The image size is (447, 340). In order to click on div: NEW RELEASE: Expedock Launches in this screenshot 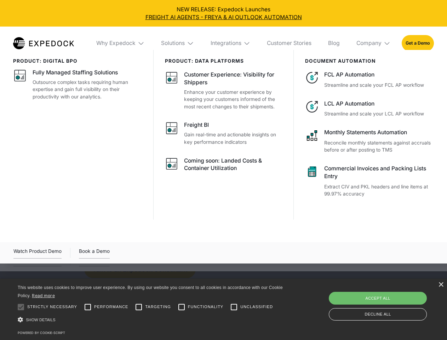, I will do `click(224, 13)`.